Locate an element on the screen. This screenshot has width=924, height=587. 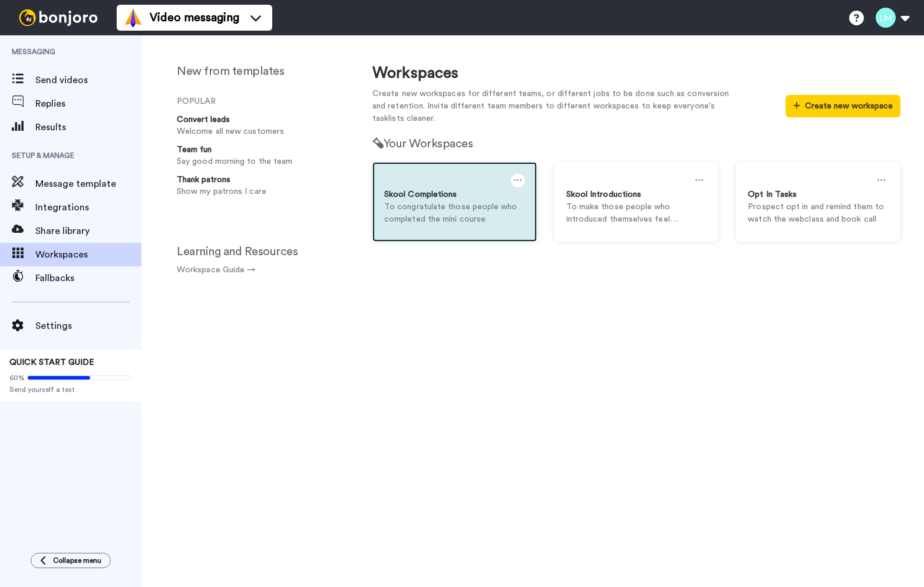
span: Send videos is located at coordinates (88, 80).